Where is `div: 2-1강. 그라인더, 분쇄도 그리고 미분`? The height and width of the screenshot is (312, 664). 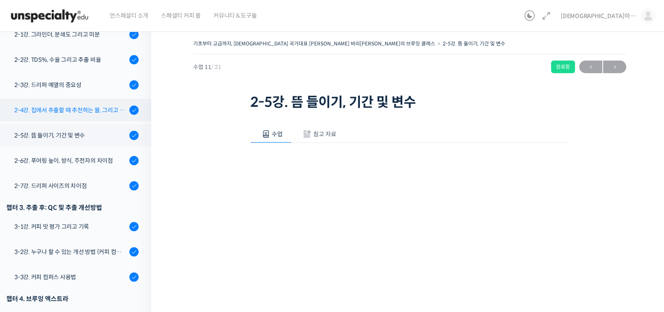 div: 2-1강. 그라인더, 분쇄도 그리고 미분 is located at coordinates (71, 34).